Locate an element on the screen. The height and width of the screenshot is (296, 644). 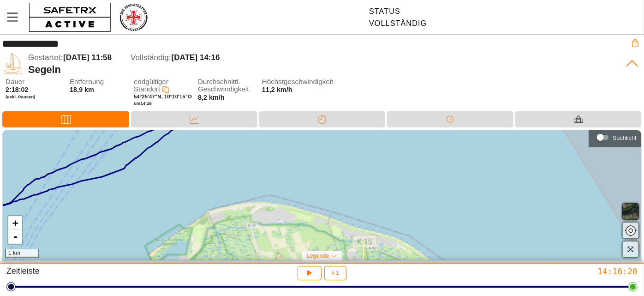
font: Höchstgeschwindigkeit is located at coordinates (297, 81).